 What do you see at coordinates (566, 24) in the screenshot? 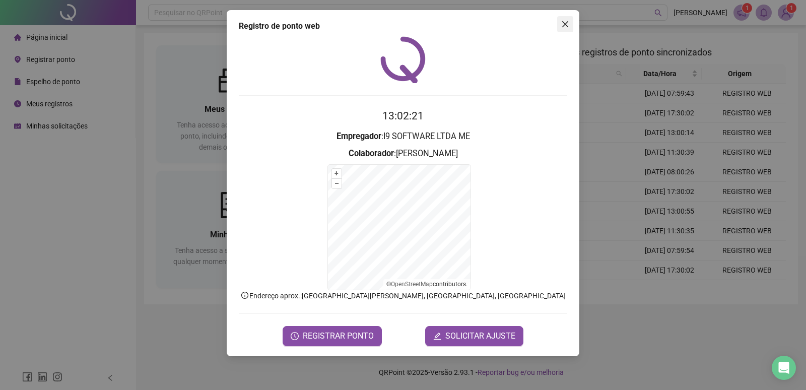
I see `button: Close` at bounding box center [566, 24].